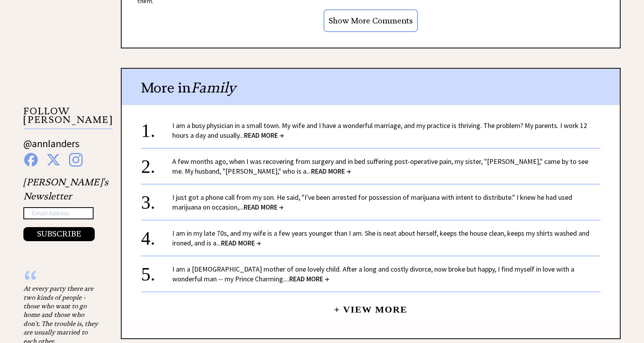 The image size is (644, 343). I want to click on a: I am in my late 70s, and my wife is a few years younger than I am. She is neat about herself, kee..., so click(381, 238).